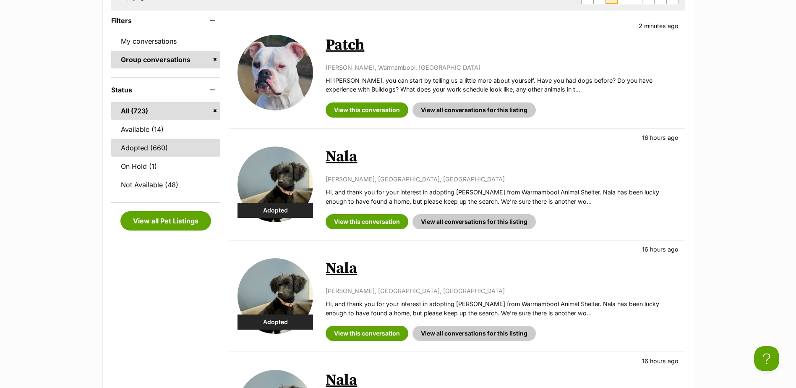 This screenshot has height=388, width=796. What do you see at coordinates (275, 73) in the screenshot?
I see `img: Patch` at bounding box center [275, 73].